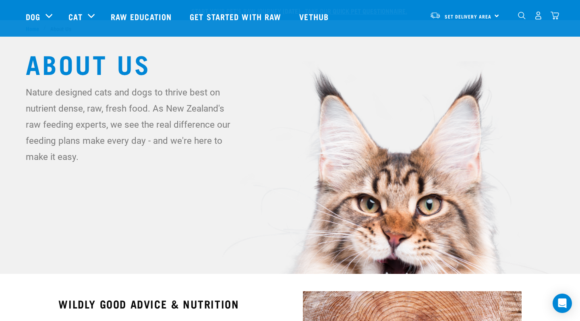 This screenshot has width=580, height=321. What do you see at coordinates (315, 17) in the screenshot?
I see `a: Vethub` at bounding box center [315, 17].